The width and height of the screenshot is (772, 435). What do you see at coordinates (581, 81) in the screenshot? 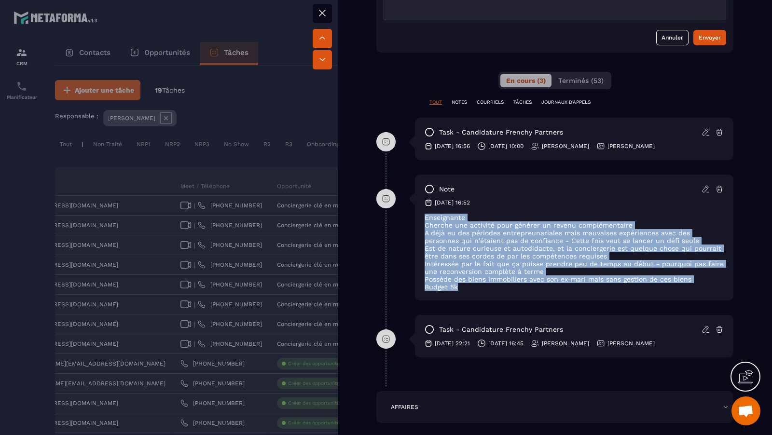
I see `button: Terminés (53)` at bounding box center [581, 81].